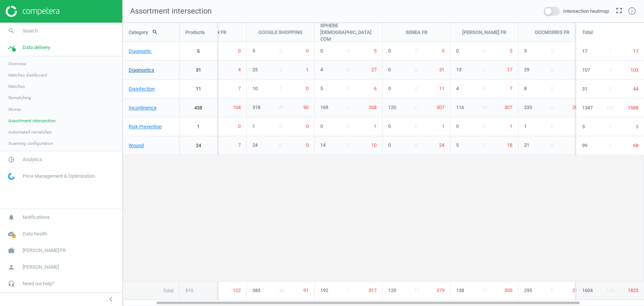  Describe the element at coordinates (484, 107) in the screenshot. I see `span: 15` at that location.